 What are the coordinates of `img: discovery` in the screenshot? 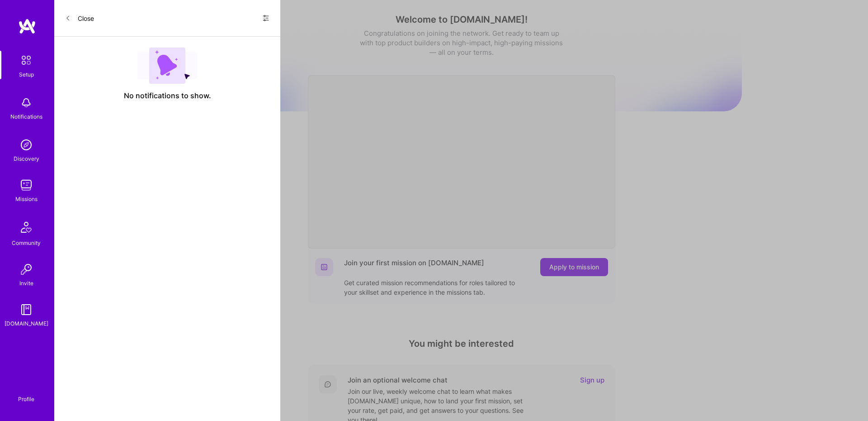 It's located at (26, 145).